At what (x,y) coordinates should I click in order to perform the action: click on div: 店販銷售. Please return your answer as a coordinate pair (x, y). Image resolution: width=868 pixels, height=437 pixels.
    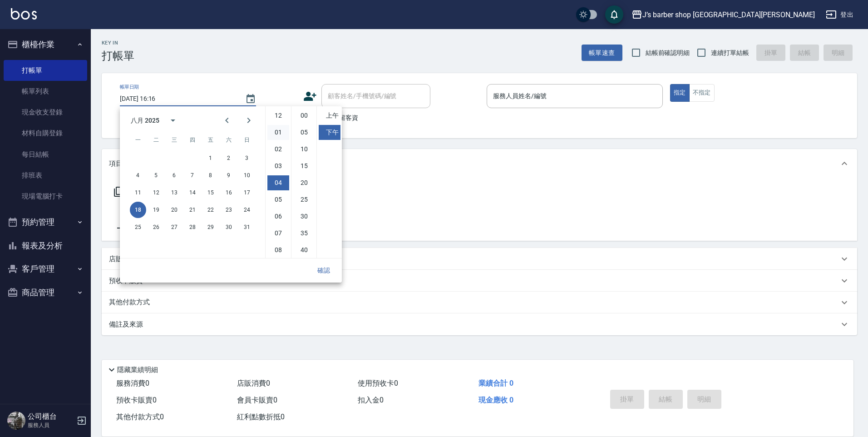
    Looking at the image, I should click on (479, 259).